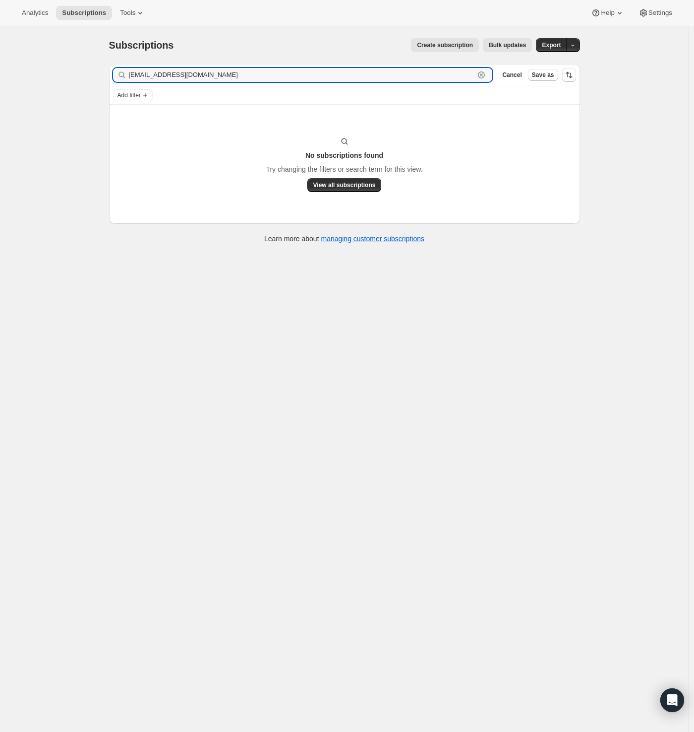 The image size is (694, 732). I want to click on p: Learn more about, so click(344, 239).